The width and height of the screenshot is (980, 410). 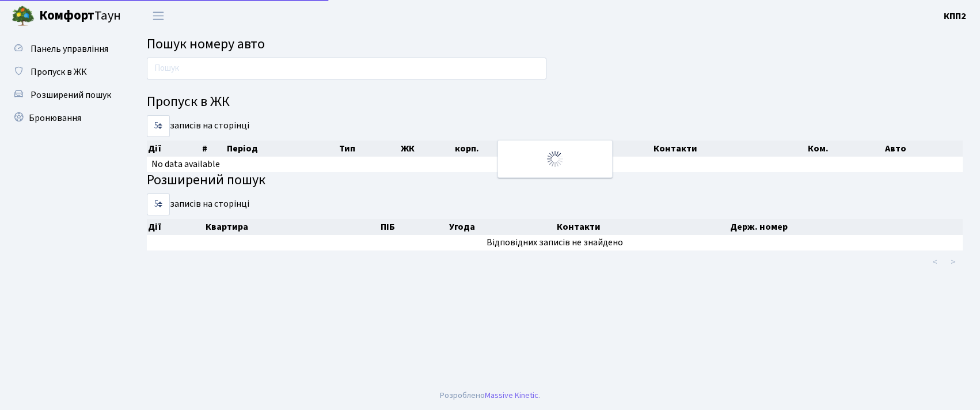 What do you see at coordinates (80, 16) in the screenshot?
I see `span: Таун` at bounding box center [80, 16].